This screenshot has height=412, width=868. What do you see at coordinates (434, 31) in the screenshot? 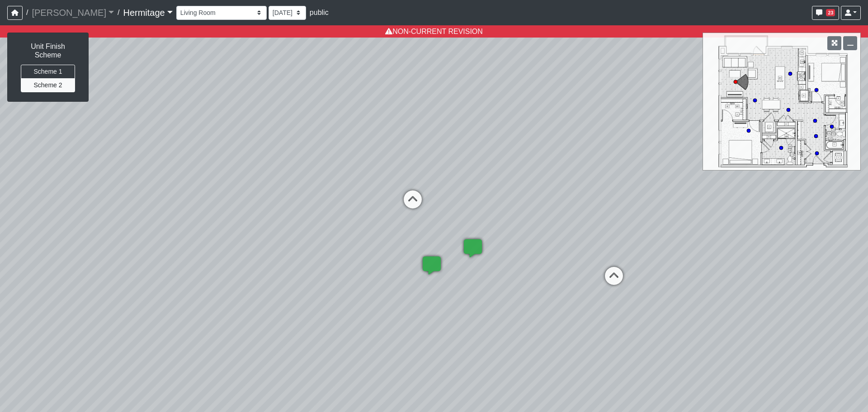
I see `span: NON-CURRENT REVISION` at bounding box center [434, 31].